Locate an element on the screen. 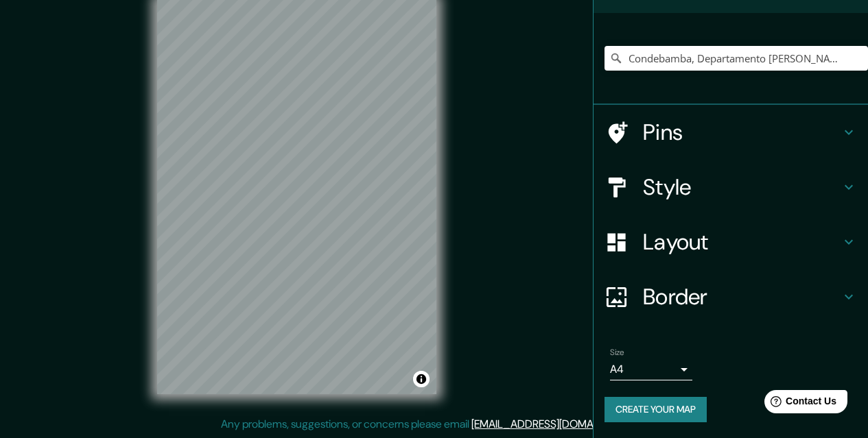 This screenshot has height=438, width=868. input: Pick your city or area is located at coordinates (736, 58).